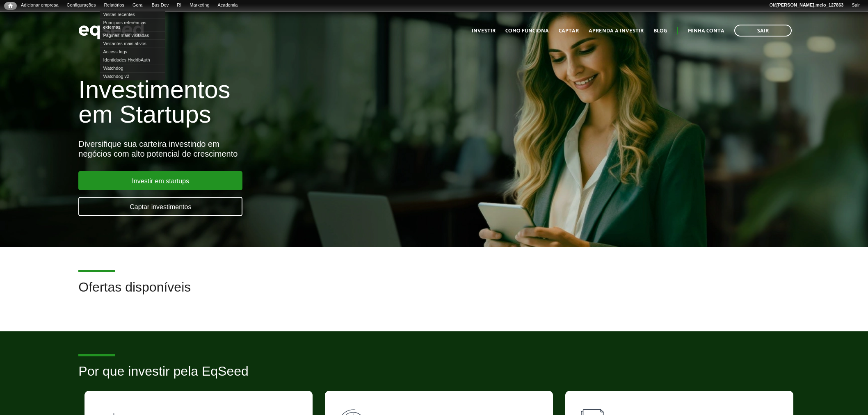 The height and width of the screenshot is (415, 868). Describe the element at coordinates (133, 15) in the screenshot. I see `a: Visitas recentes` at that location.